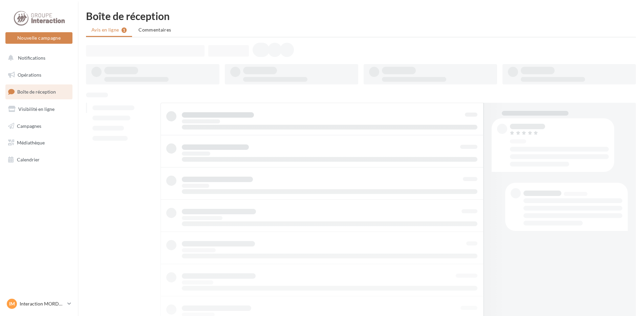  Describe the element at coordinates (361, 16) in the screenshot. I see `div: Boîte de réception` at that location.